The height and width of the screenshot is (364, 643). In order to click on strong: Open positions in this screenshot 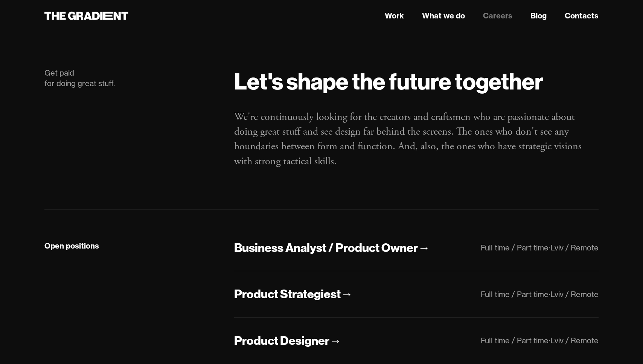, I will do `click(71, 246)`.